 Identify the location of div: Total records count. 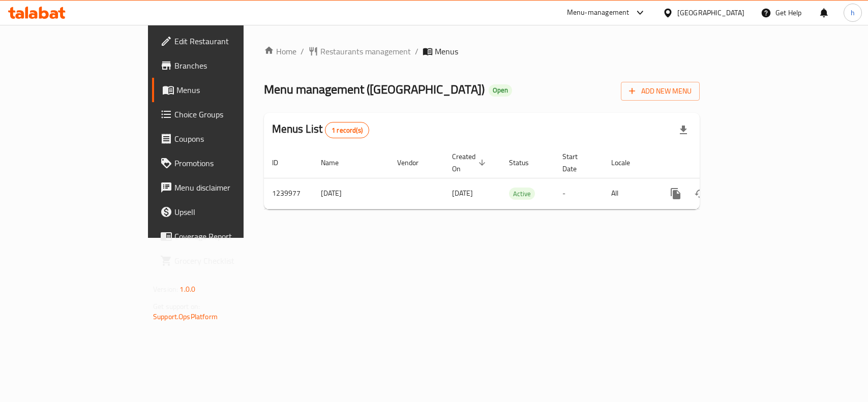
(347, 130).